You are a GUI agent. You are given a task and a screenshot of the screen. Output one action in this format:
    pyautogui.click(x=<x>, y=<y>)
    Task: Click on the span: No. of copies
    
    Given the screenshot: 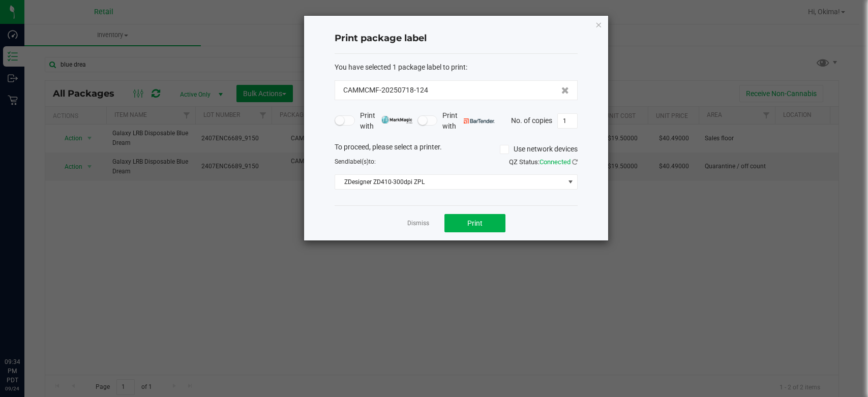 What is the action you would take?
    pyautogui.click(x=531, y=120)
    